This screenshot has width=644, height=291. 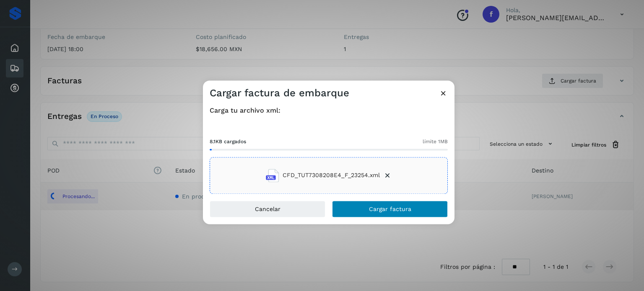 I want to click on h4: Carga tu archivo xml:, so click(x=329, y=110).